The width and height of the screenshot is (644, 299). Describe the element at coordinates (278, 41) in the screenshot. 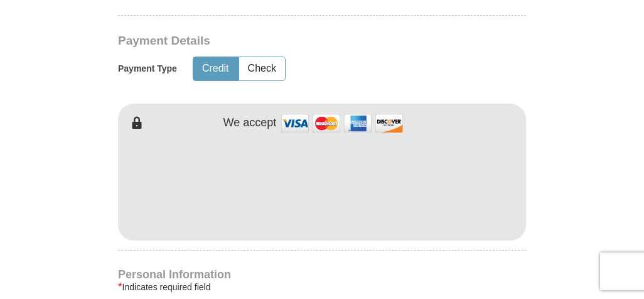

I see `h3: Payment Details` at that location.